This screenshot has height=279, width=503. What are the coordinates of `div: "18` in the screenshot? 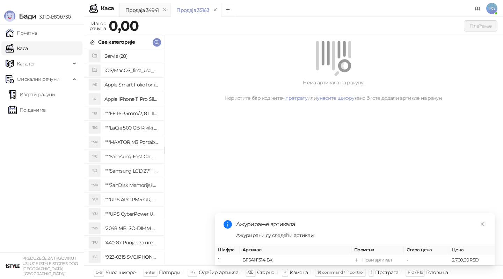 It's located at (95, 113).